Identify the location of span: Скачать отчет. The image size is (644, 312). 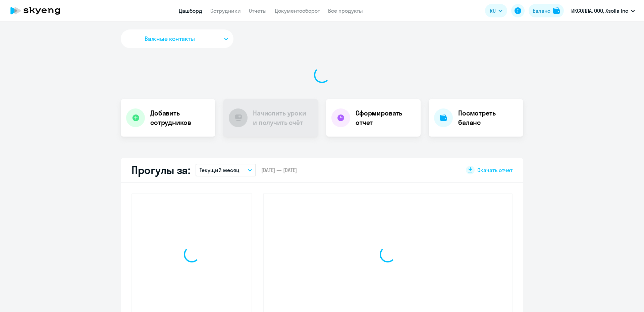
(495, 170).